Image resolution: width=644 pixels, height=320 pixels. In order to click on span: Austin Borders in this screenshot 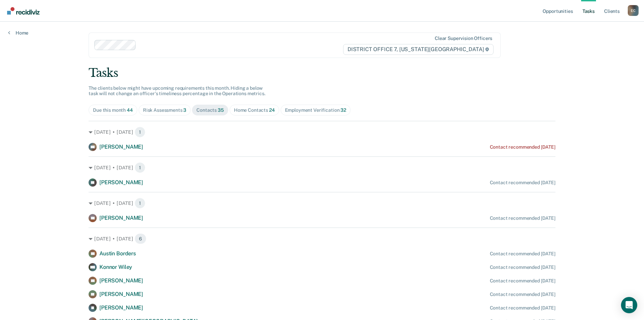, I will do `click(118, 253)`.